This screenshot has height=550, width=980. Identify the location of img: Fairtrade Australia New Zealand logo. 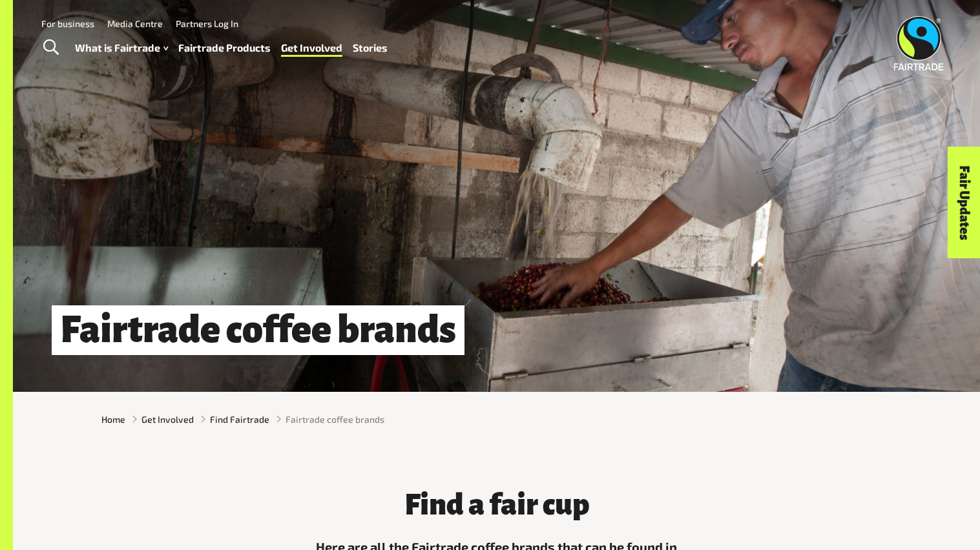
(919, 43).